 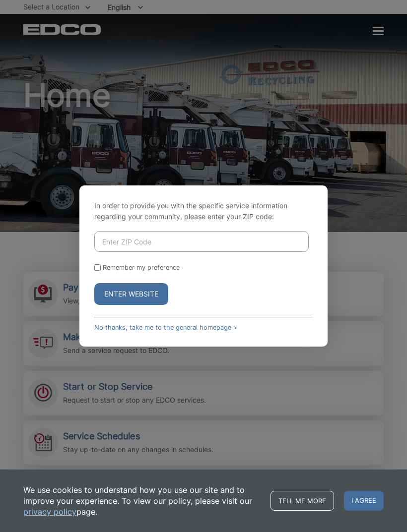 I want to click on p: We use cookies to understand how you use our site and to improve your experience. To view our pol..., so click(x=142, y=501).